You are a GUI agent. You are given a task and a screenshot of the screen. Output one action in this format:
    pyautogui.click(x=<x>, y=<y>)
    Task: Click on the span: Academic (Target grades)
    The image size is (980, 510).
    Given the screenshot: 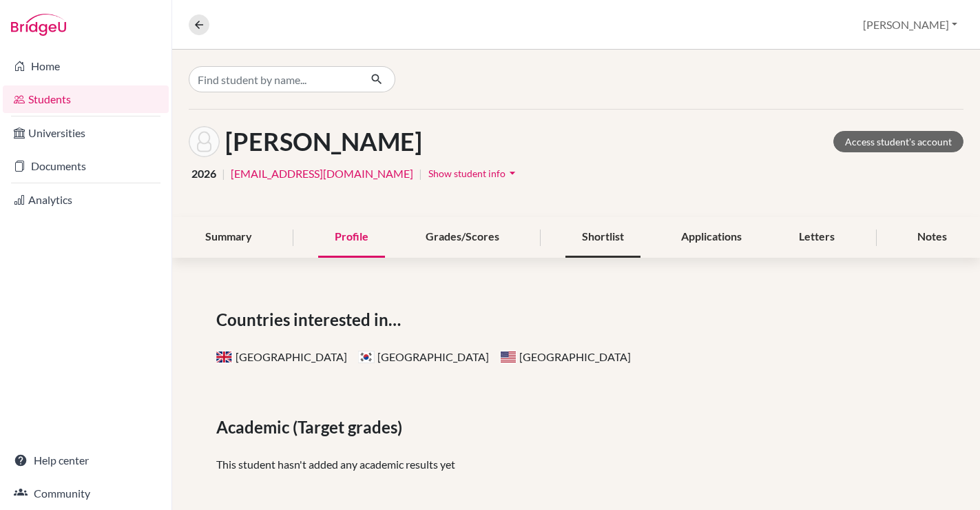 What is the action you would take?
    pyautogui.click(x=312, y=427)
    